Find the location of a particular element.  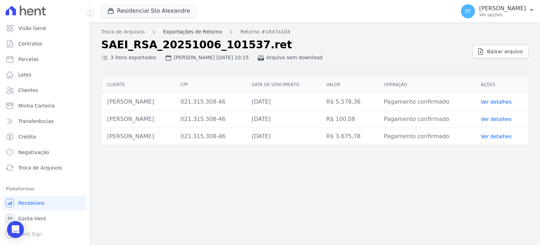

span: Transferências is located at coordinates (36, 121).